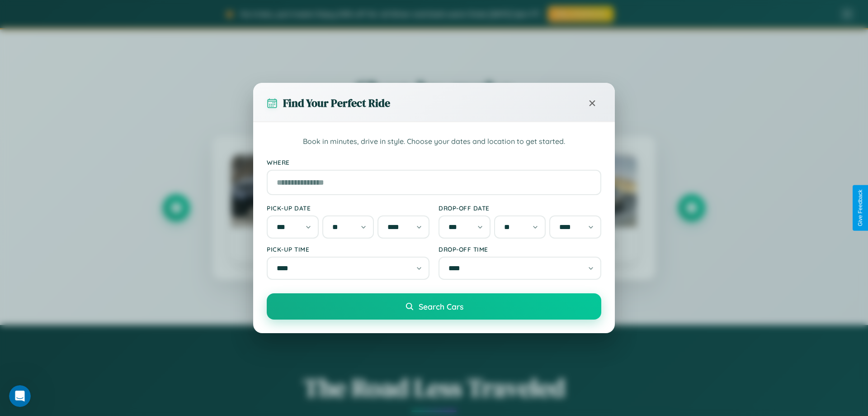  What do you see at coordinates (520, 249) in the screenshot?
I see `label: Drop-off Time` at bounding box center [520, 249].